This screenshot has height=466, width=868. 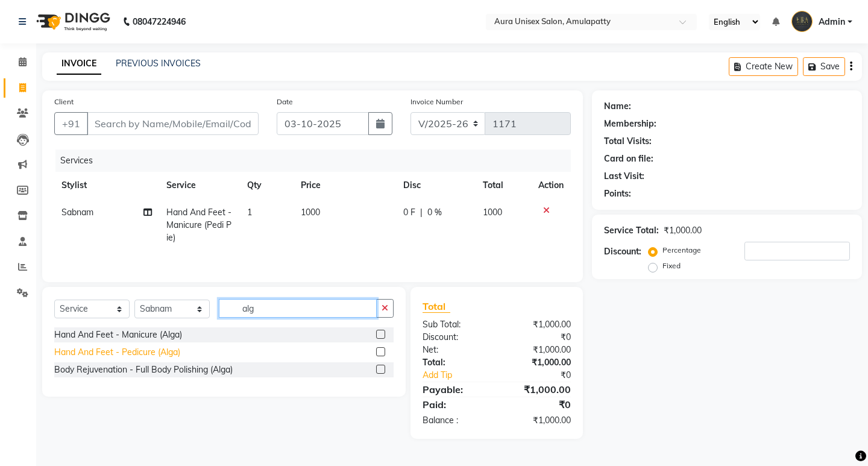 I want to click on th: Total, so click(x=502, y=185).